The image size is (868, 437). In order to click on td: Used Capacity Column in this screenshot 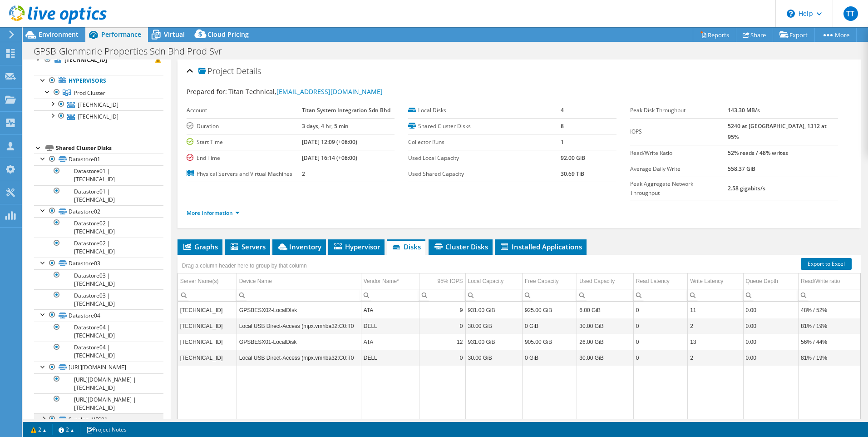, I will do `click(605, 282)`.